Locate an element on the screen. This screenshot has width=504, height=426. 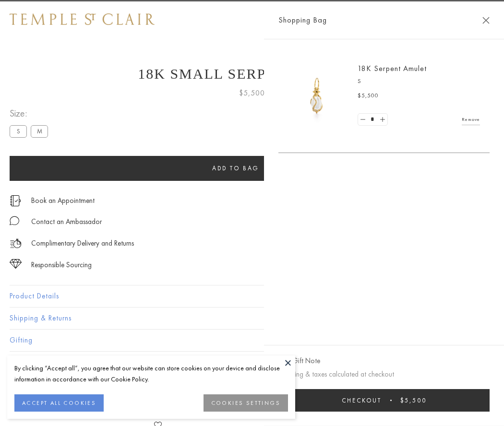
a: Set quantity to 2 is located at coordinates (382, 120).